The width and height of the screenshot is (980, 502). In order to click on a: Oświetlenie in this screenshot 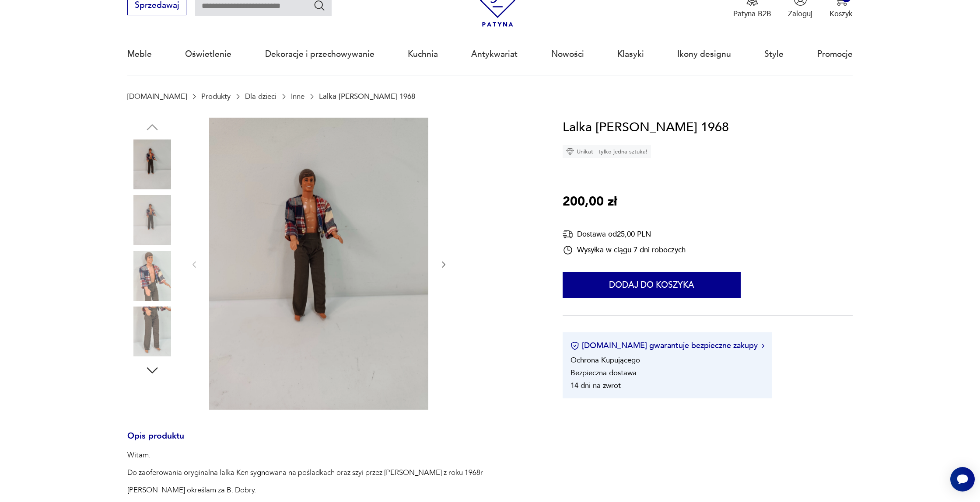, I will do `click(208, 54)`.